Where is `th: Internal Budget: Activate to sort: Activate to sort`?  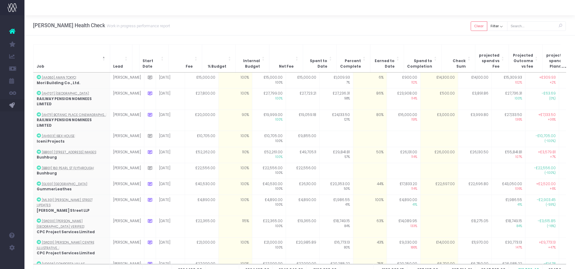
th: Internal Budget: Activate to sort: Activate to sort is located at coordinates (253, 58).